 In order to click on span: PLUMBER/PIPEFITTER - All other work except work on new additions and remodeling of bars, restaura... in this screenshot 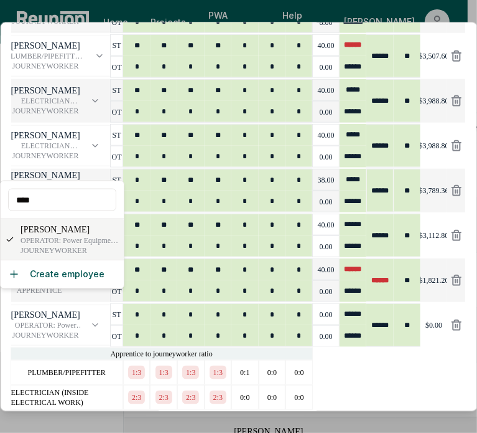, I will do `click(45, 55)`.